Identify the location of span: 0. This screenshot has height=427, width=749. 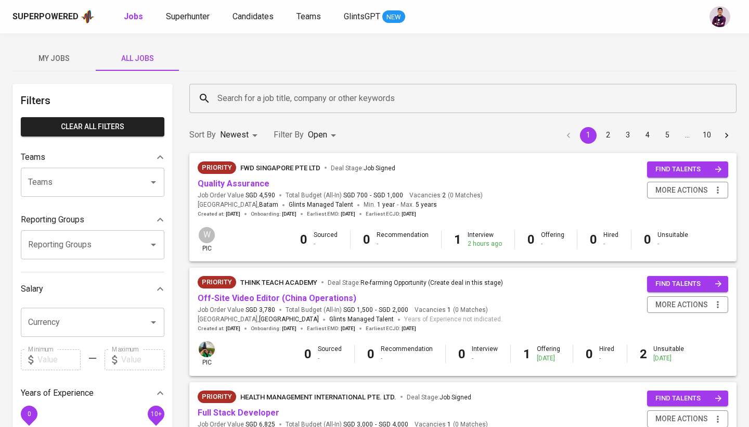
(29, 413).